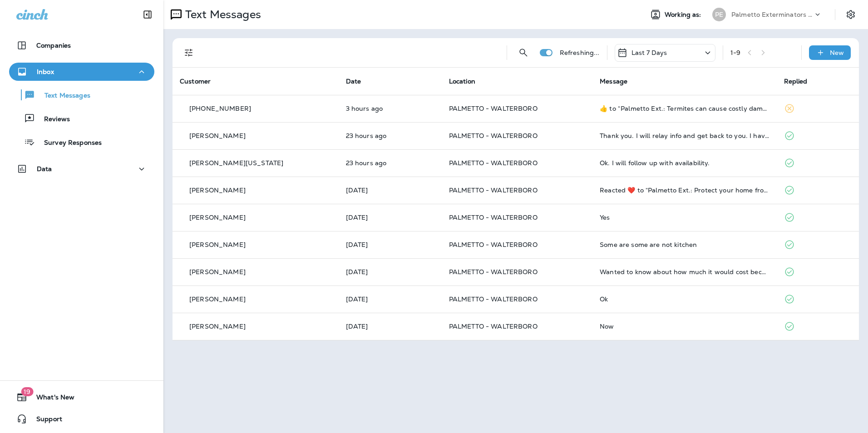 Image resolution: width=868 pixels, height=433 pixels. I want to click on p: Sep 22, 2025 01:38 PM, so click(390, 217).